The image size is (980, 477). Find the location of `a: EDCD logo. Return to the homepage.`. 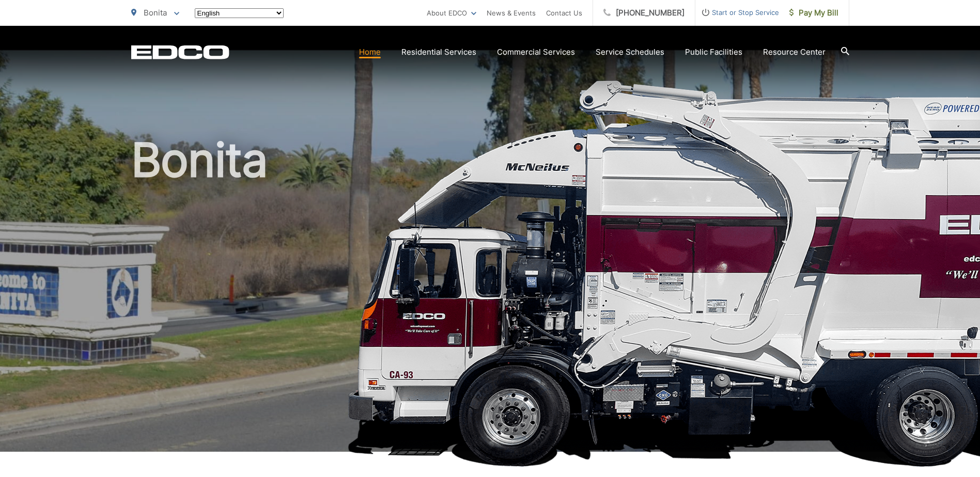

a: EDCD logo. Return to the homepage. is located at coordinates (180, 52).